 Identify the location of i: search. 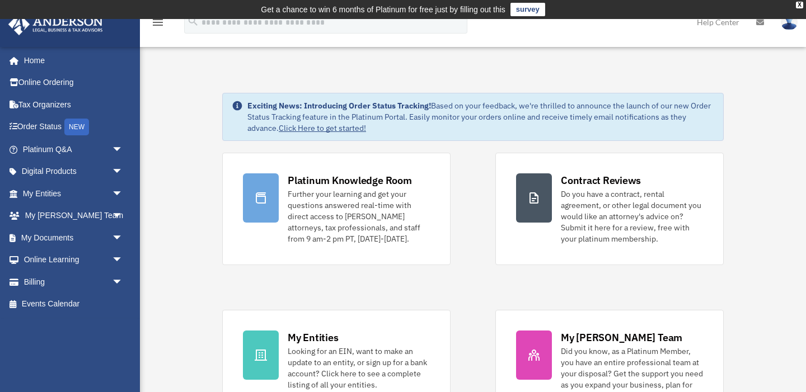
(193, 21).